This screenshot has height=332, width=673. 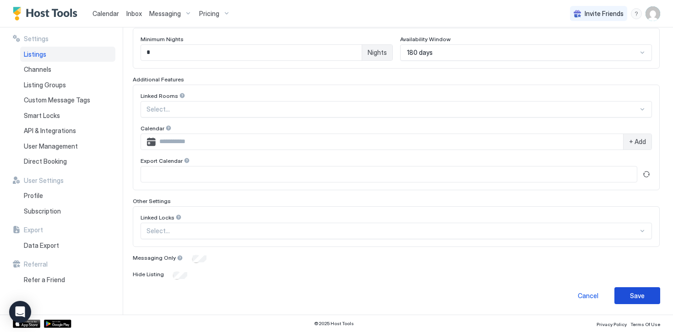 What do you see at coordinates (41, 246) in the screenshot?
I see `span: Data Export` at bounding box center [41, 246].